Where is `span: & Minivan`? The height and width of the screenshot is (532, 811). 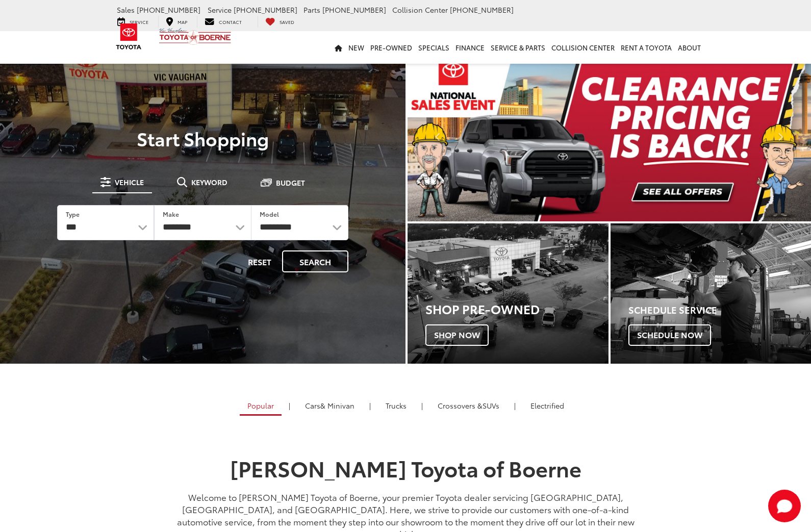 span: & Minivan is located at coordinates (337, 405).